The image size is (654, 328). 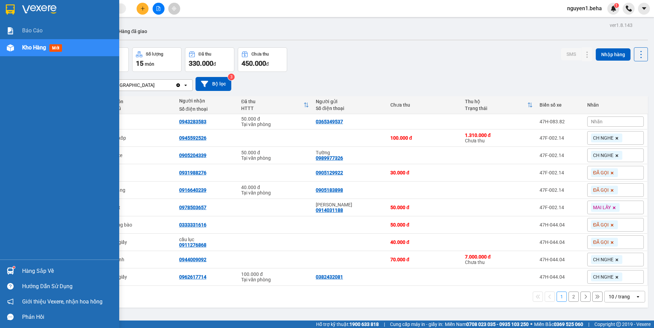 What do you see at coordinates (496, 102) in the screenshot?
I see `div: Thu hộ` at bounding box center [496, 102].